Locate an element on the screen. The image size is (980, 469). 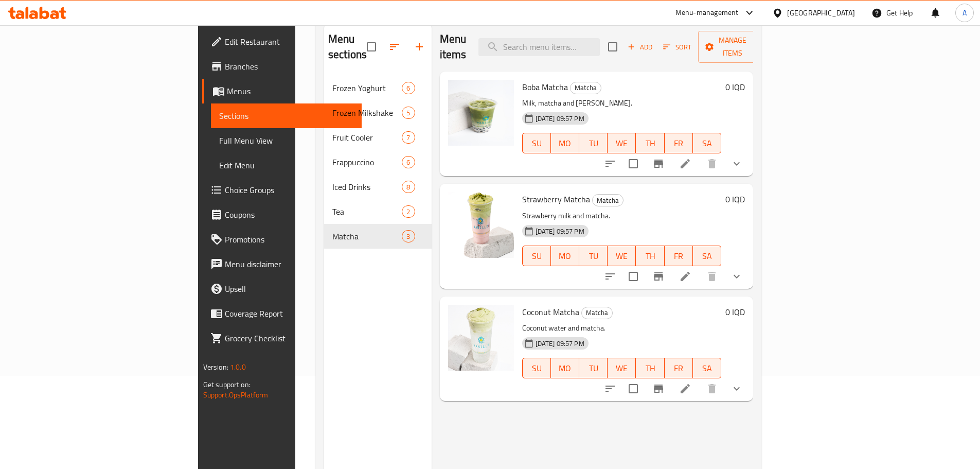
span: Sort items is located at coordinates (678, 47).